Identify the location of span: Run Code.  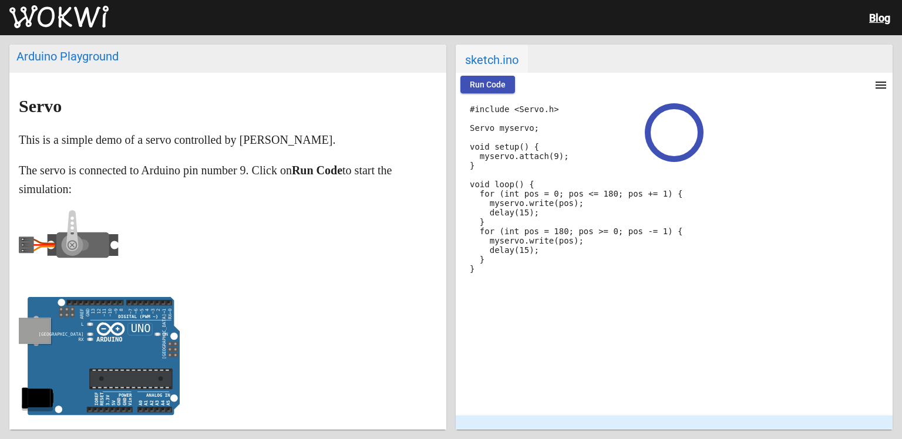
(488, 85).